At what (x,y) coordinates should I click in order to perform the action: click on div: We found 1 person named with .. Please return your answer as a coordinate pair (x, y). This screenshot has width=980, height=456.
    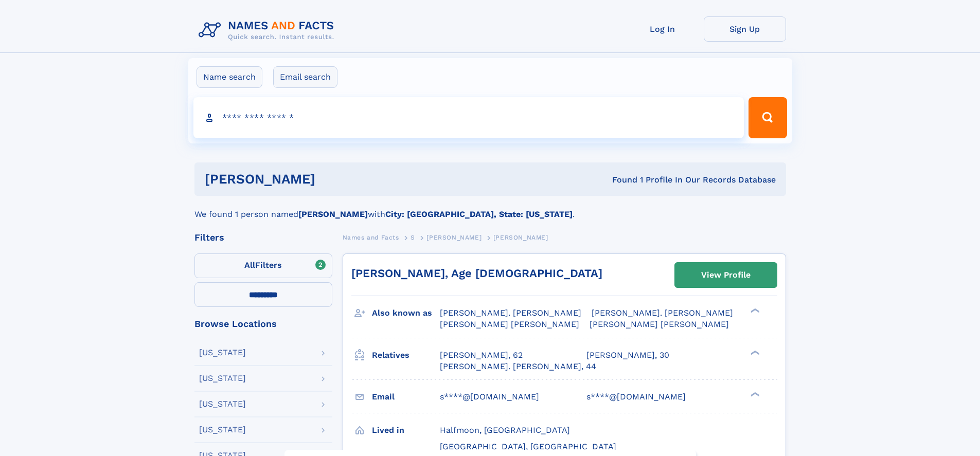
    Looking at the image, I should click on (490, 208).